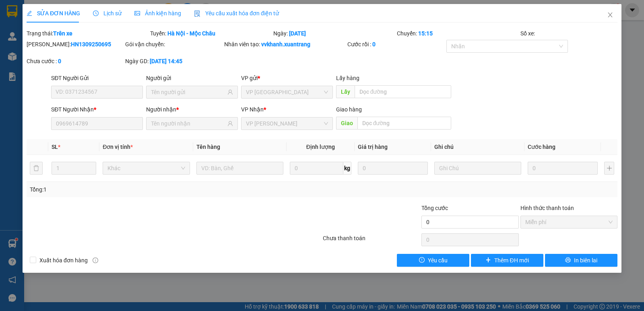 This screenshot has width=644, height=311. What do you see at coordinates (87, 33) in the screenshot?
I see `div: Trạng thái:` at bounding box center [87, 33].